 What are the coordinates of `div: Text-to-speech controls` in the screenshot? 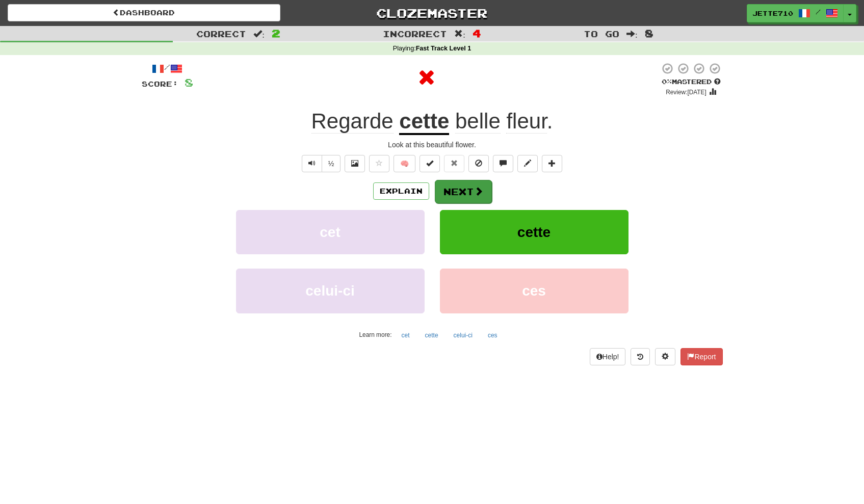 It's located at (320, 164).